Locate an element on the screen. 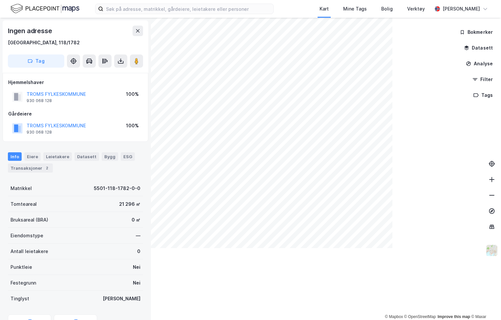  button: Tag is located at coordinates (36, 61).